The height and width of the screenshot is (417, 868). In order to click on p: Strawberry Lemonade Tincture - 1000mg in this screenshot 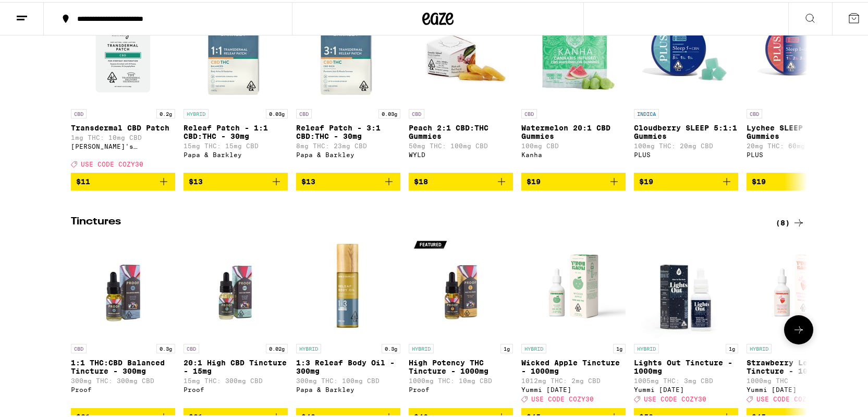, I will do `click(798, 365)`.